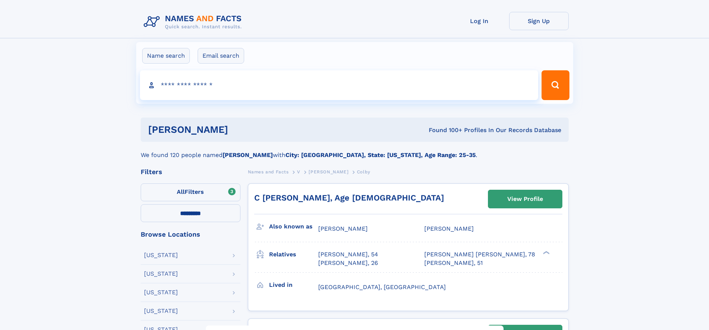  What do you see at coordinates (299, 172) in the screenshot?
I see `a: V` at bounding box center [299, 172].